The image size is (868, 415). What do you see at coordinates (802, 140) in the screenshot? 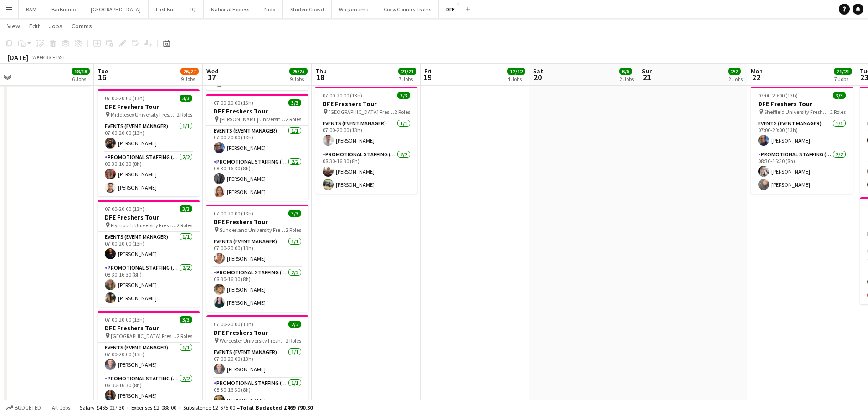
I see `app-job-card: 07:00-20:00 (13h)3/3DFE Freshers Tour Sheffield University Freshers Fair2 RolesEvents (Event Mana...` at bounding box center [802, 140].